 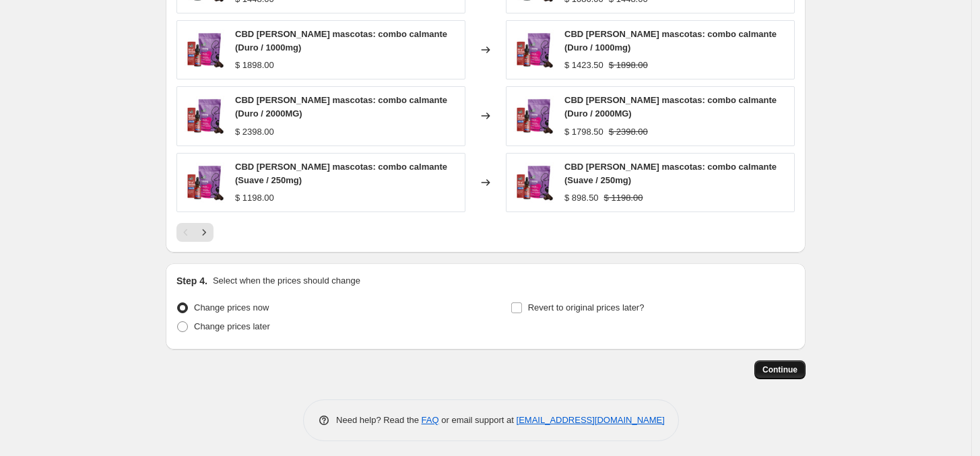 What do you see at coordinates (232, 326) in the screenshot?
I see `span: Change prices later` at bounding box center [232, 326].